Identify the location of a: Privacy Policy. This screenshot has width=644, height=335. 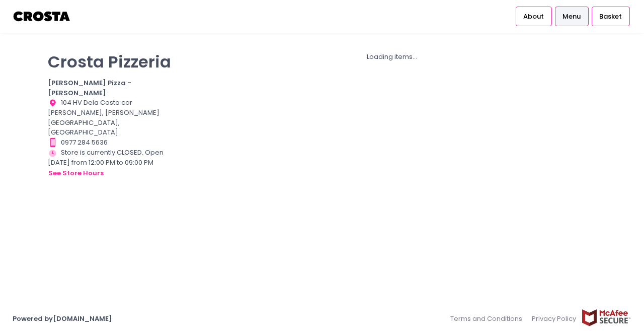
(554, 318).